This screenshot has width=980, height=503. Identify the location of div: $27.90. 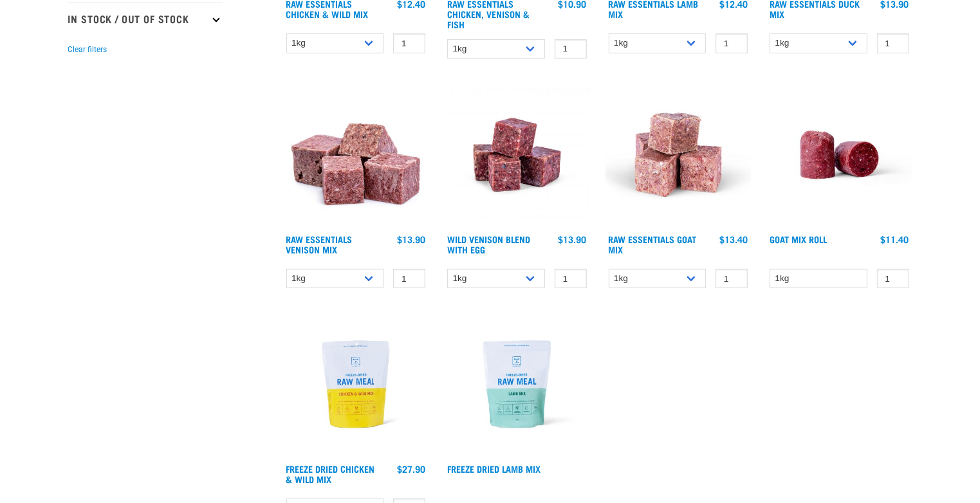
(411, 469).